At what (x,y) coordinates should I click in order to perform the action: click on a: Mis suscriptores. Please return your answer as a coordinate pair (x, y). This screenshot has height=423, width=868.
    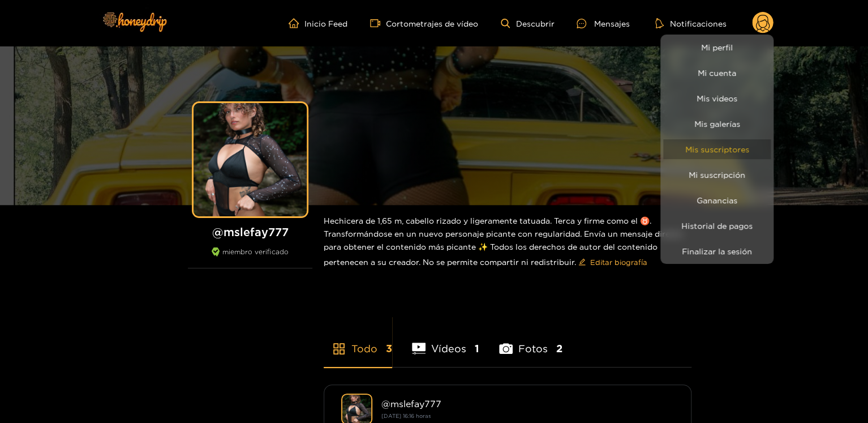
    Looking at the image, I should click on (717, 149).